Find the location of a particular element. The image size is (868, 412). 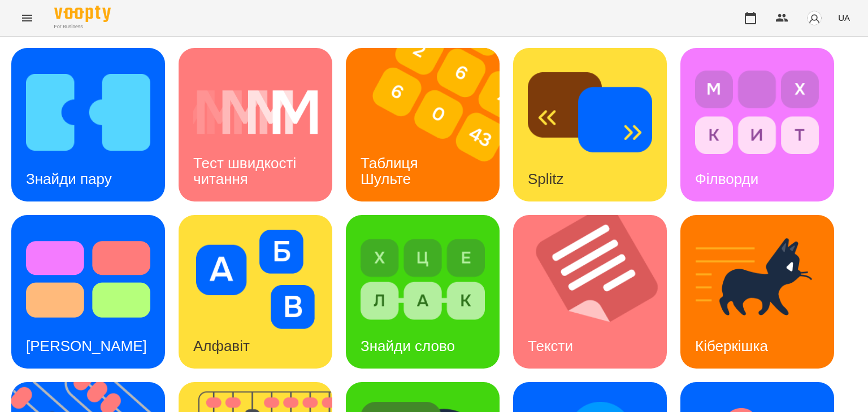

h3: Знайди пару is located at coordinates (69, 179).